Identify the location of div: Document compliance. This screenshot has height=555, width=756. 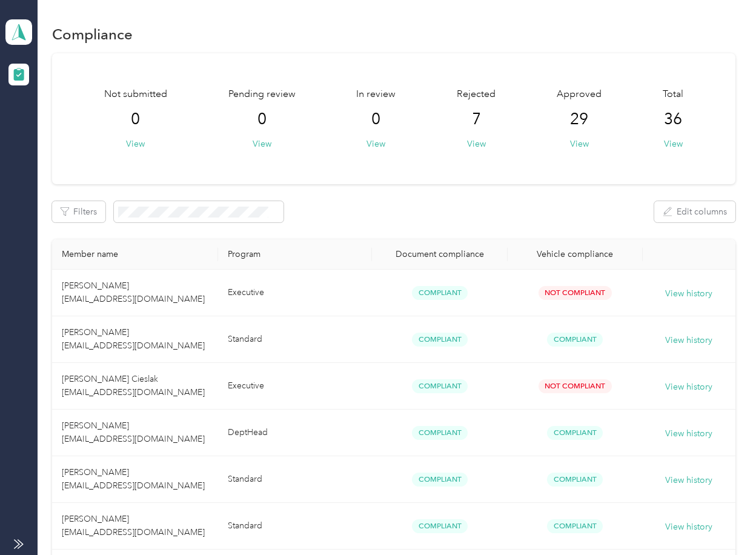
(440, 253).